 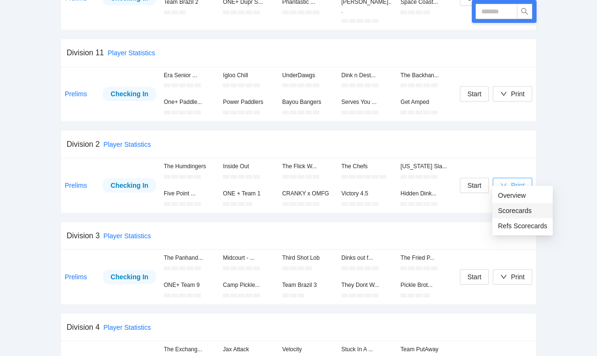 What do you see at coordinates (426, 349) in the screenshot?
I see `div: Team PutAway` at bounding box center [426, 349].